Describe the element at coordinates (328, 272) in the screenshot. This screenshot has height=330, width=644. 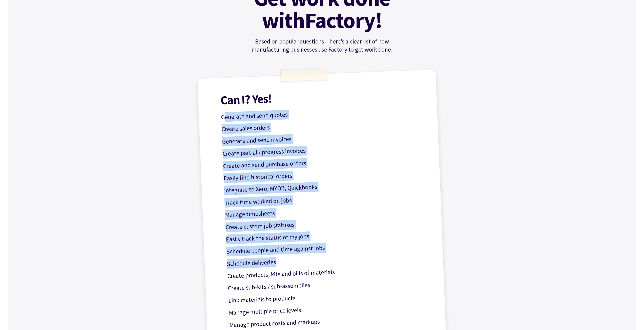
I see `p: Create products, kits and bills of materials` at that location.